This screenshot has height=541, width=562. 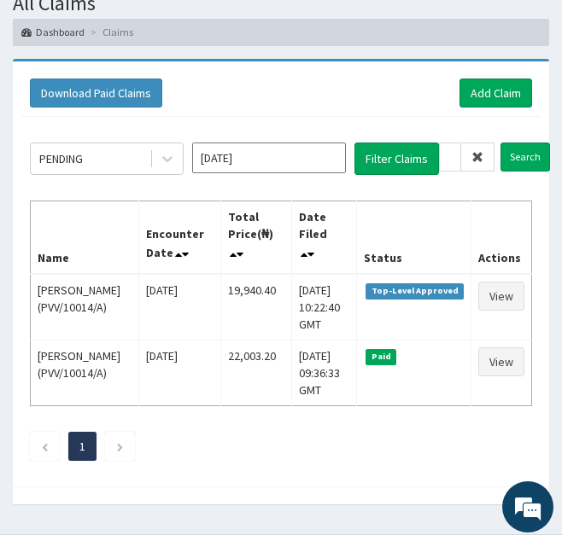 What do you see at coordinates (256, 307) in the screenshot?
I see `td: 19,940.40` at bounding box center [256, 307].